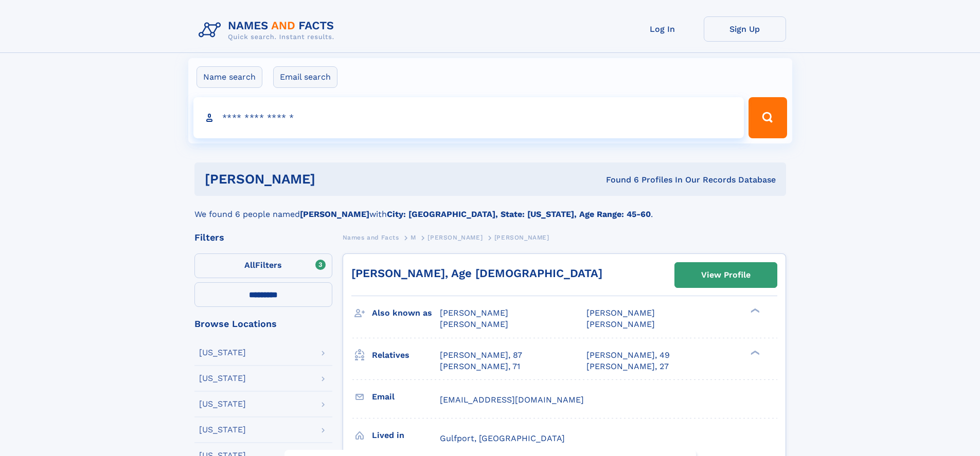 The image size is (980, 456). What do you see at coordinates (406, 436) in the screenshot?
I see `h3: Lived in` at bounding box center [406, 436].